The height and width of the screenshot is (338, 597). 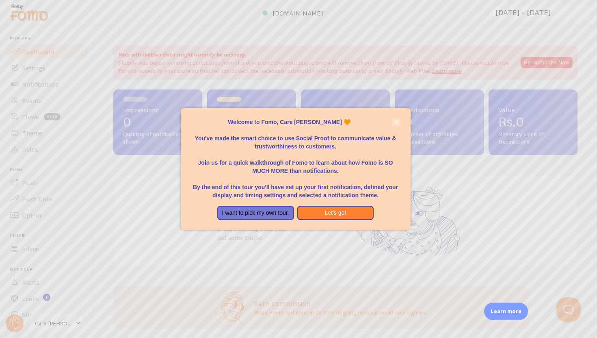 What do you see at coordinates (296, 187) in the screenshot?
I see `p: By the end of this tour you'll have set up your first notification, defined your display and timi...` at bounding box center [296, 187].